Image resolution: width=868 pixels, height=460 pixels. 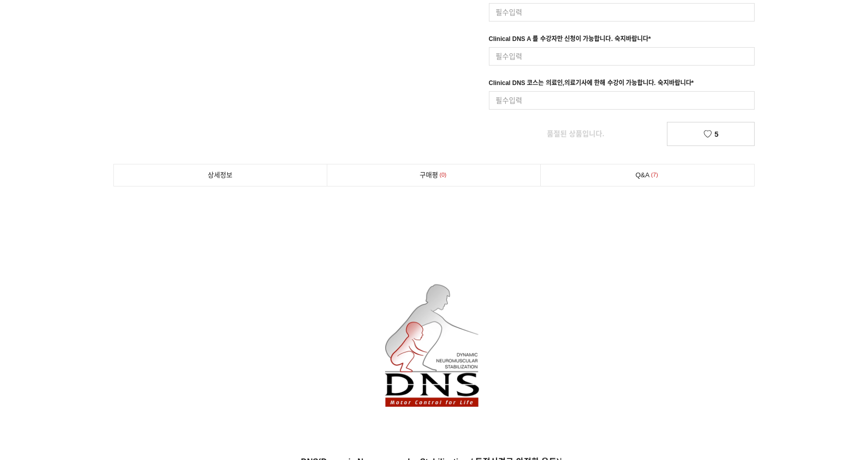 I want to click on div: Clinical DNS 코스는 의료인,의료기사에 한해 수강이 가능합니다. 숙지바랍니다, so click(x=592, y=85).